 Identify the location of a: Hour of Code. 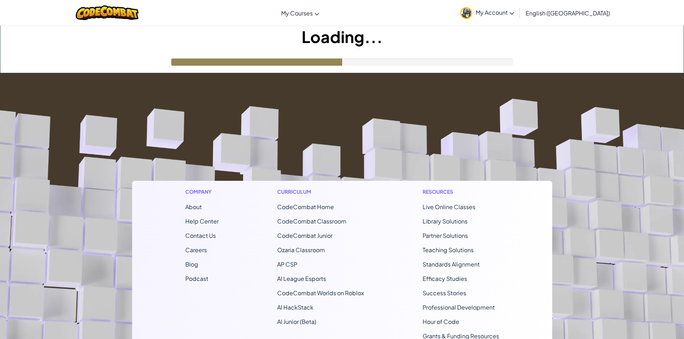
(441, 322).